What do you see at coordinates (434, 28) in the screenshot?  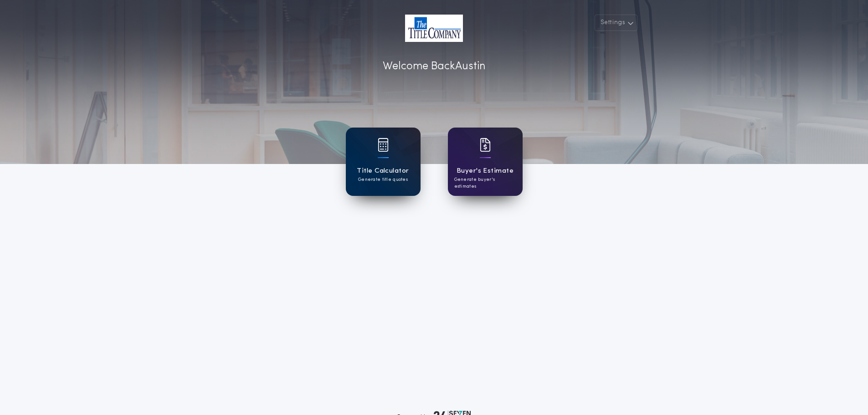 I see `img: account-logo` at bounding box center [434, 28].